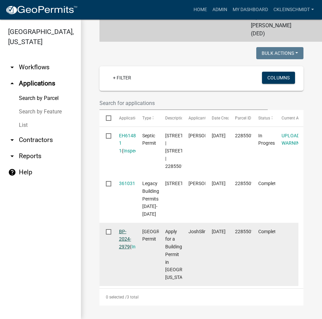 The image size is (322, 319). Describe the element at coordinates (127, 144) in the screenshot. I see `a: EH6148 1 1` at that location.